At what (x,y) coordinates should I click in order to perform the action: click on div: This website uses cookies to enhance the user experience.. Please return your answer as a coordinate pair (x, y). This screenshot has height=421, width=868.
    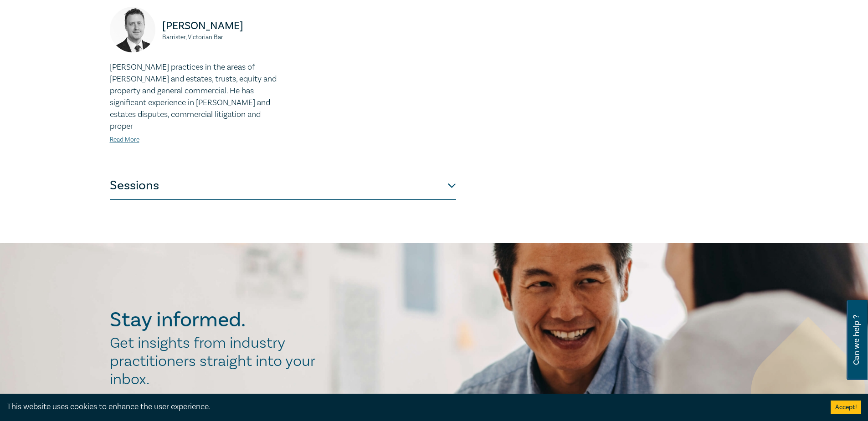
    Looking at the image, I should click on (412, 407).